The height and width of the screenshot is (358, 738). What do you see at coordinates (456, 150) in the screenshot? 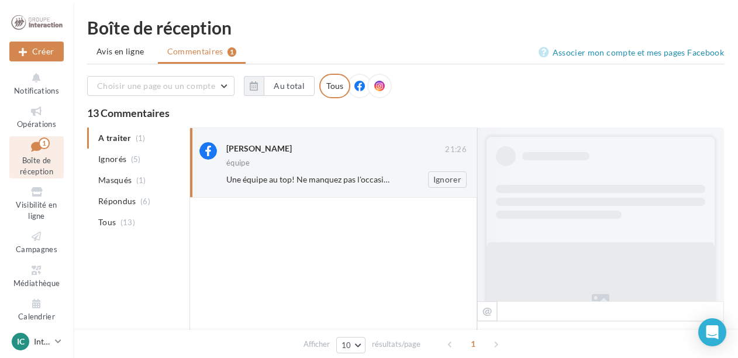
I see `span: 21:26` at bounding box center [456, 150].